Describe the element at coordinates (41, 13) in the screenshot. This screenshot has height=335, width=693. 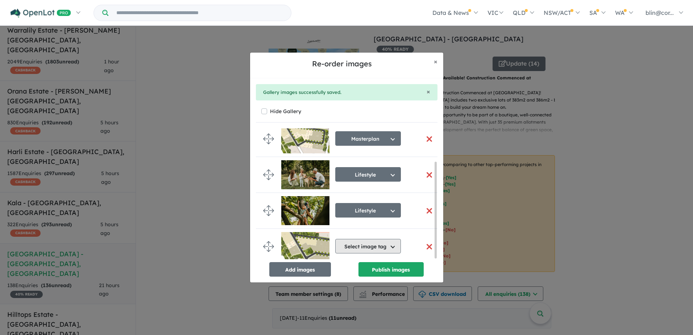
I see `img: Openlot PRO Logo White` at that location.